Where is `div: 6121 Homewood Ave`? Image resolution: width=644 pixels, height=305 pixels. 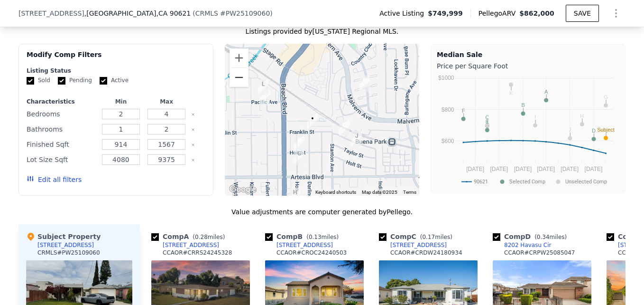 div: 6121 Homewood Ave is located at coordinates (295, 196).